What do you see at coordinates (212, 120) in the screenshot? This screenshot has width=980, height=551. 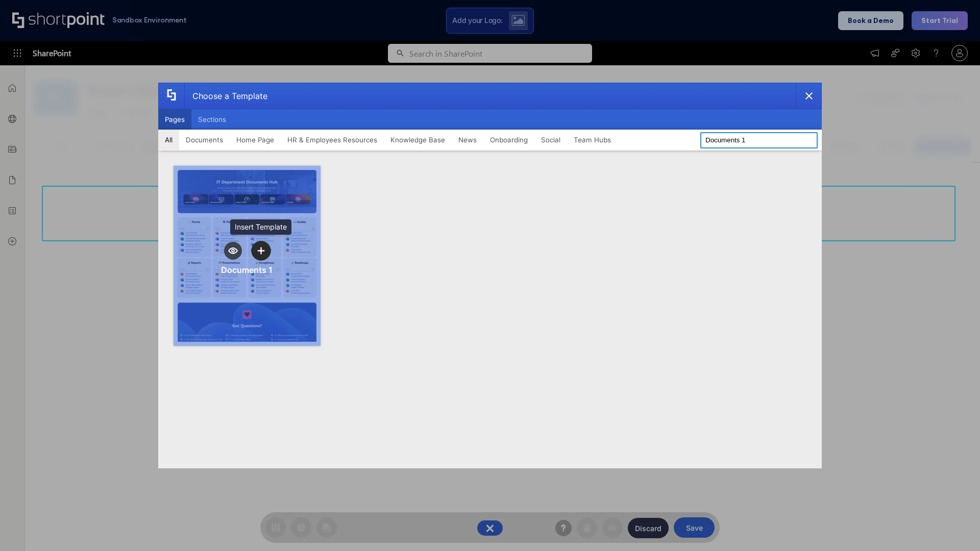 I see `button: Sections` at bounding box center [212, 120].